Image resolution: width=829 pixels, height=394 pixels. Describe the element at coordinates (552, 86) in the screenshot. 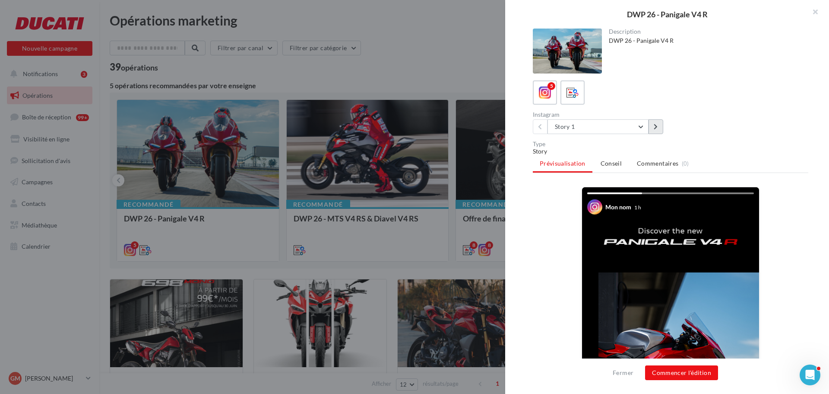

I see `div: 5` at that location.